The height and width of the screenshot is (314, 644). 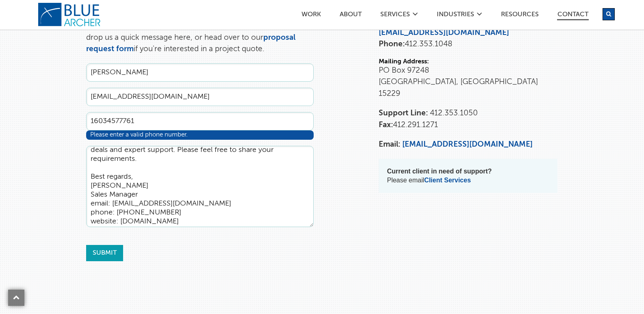 I want to click on p: 412.291.1271, so click(x=468, y=119).